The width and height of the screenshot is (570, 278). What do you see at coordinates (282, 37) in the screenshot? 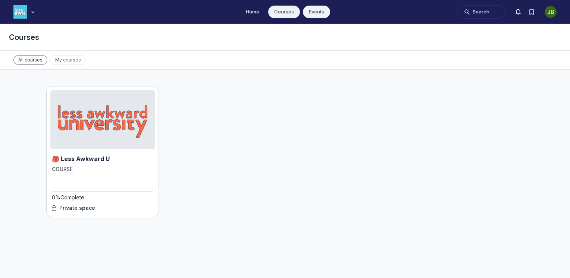
I see `h1: Courses` at bounding box center [282, 37].